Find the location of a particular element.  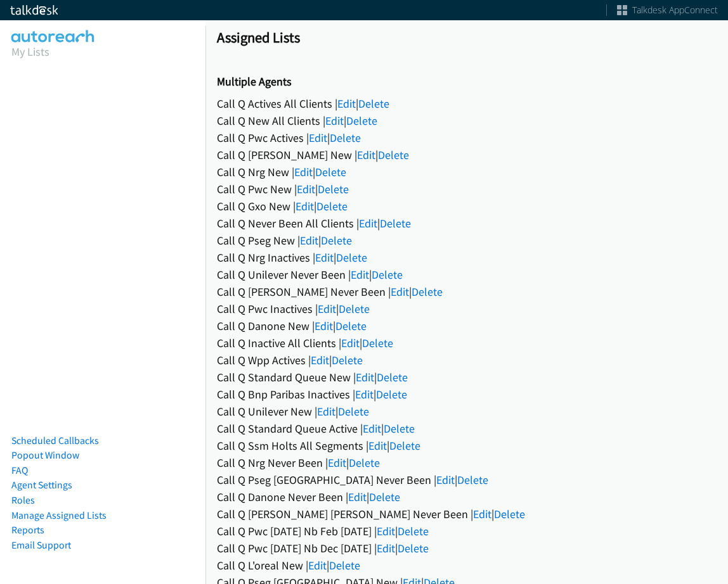

a: Scheduled Callbacks is located at coordinates (55, 440).